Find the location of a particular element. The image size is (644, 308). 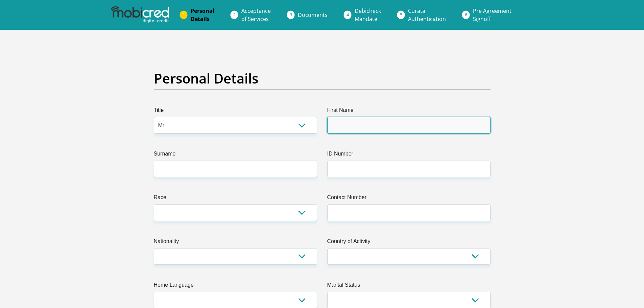

a: Pre AgreementSignoff is located at coordinates (492, 15).